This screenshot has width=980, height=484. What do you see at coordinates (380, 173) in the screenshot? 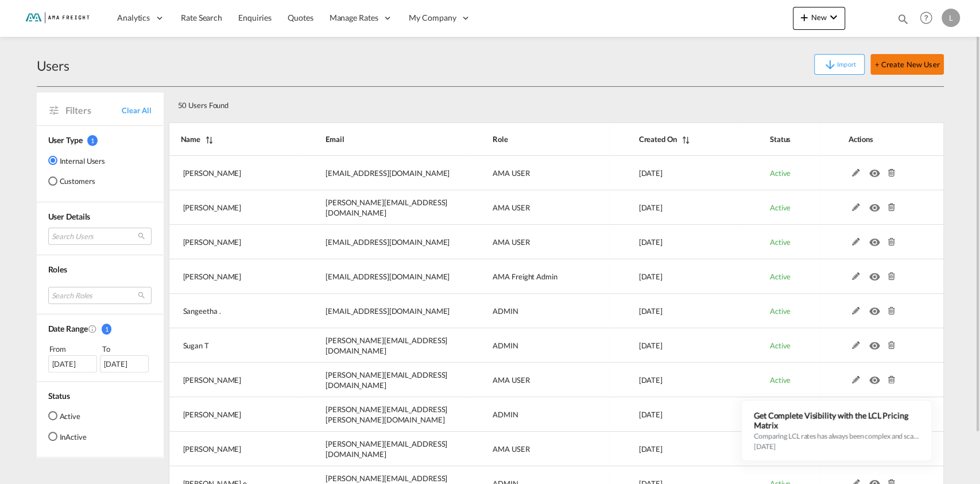
I see `td: k.krishnarajah@amafreight.com` at bounding box center [380, 173].